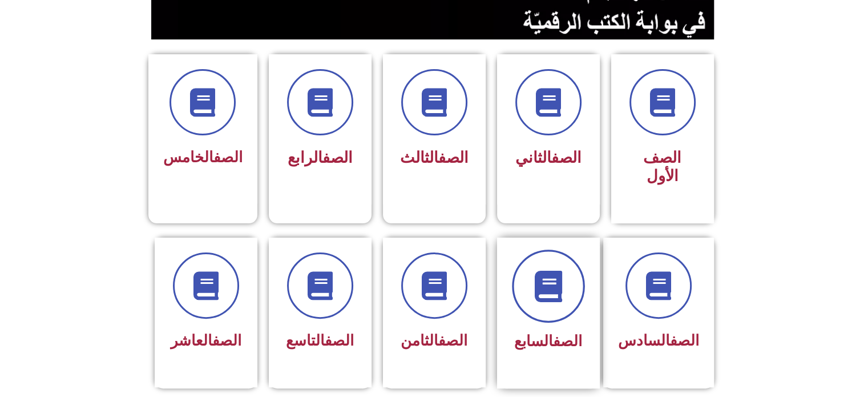  Describe the element at coordinates (434, 340) in the screenshot. I see `span: الثامن` at that location.